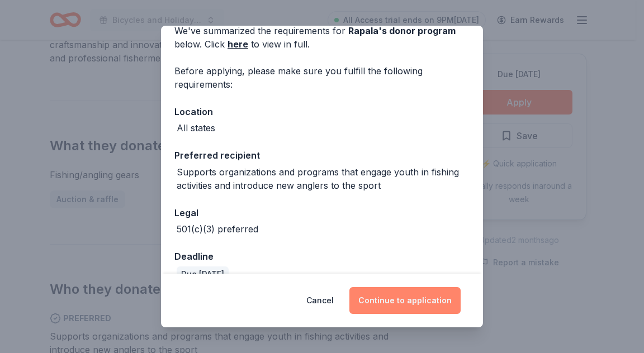 The width and height of the screenshot is (644, 353). I want to click on div: Preferred recipient, so click(322, 155).